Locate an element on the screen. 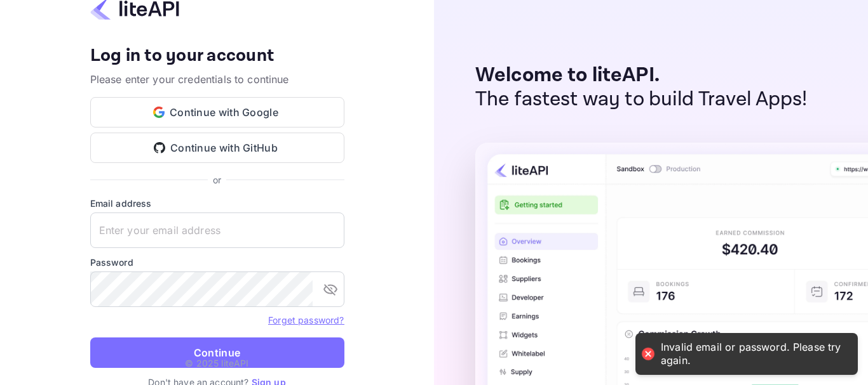 Image resolution: width=868 pixels, height=385 pixels. div: Invalid email or password. Please try again. is located at coordinates (753, 354).